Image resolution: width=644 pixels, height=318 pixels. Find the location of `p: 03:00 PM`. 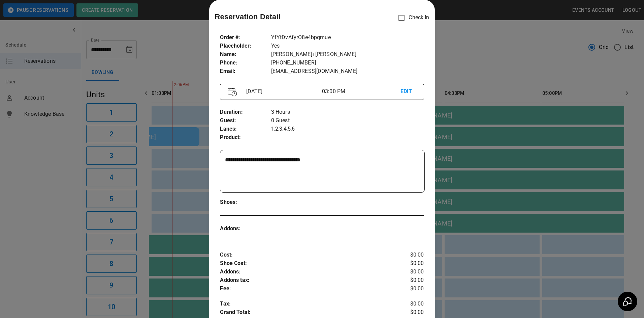

p: 03:00 PM is located at coordinates (361, 92).